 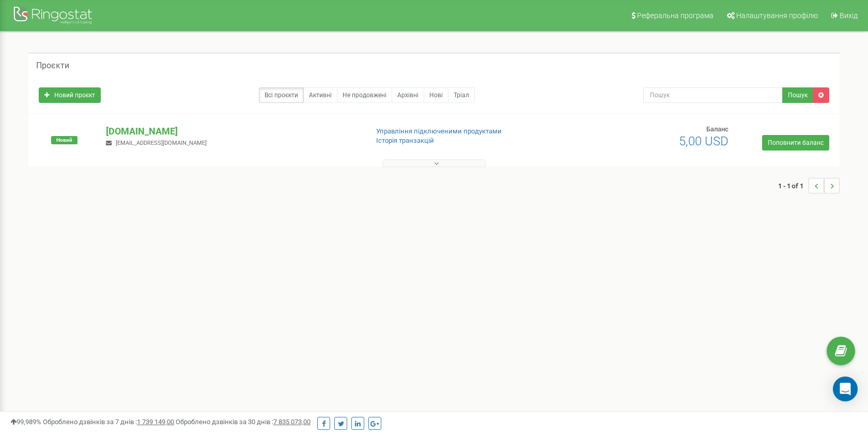 What do you see at coordinates (292, 421) in the screenshot?
I see `u: 7 835 073,00` at bounding box center [292, 421].